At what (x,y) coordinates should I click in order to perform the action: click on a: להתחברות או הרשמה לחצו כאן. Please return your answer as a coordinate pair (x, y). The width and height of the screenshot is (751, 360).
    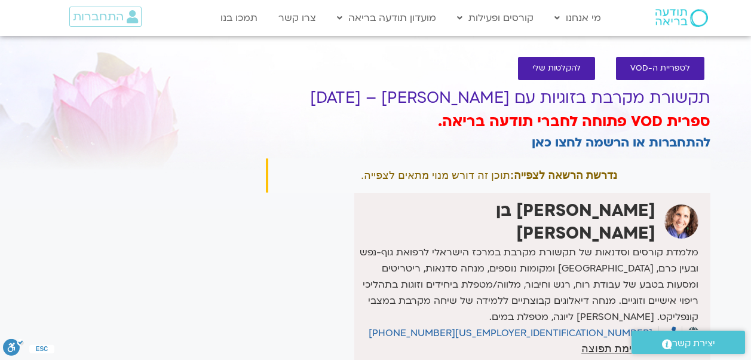
    Looking at the image, I should click on (621, 142).